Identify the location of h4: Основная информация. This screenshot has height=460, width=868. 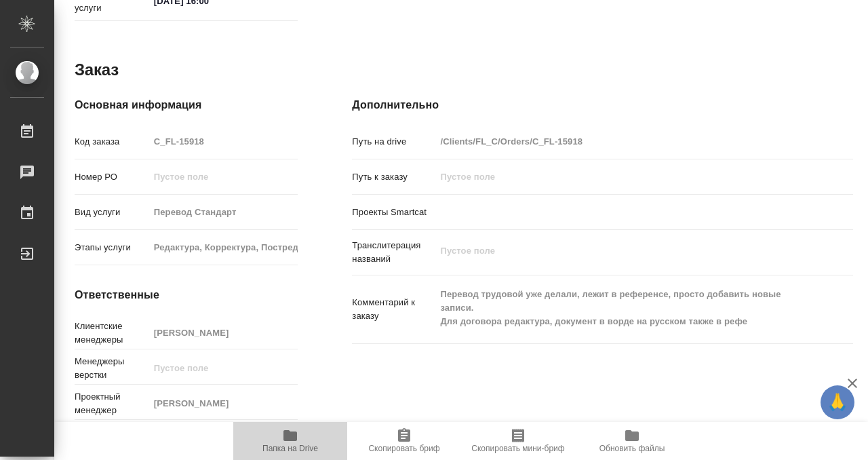
(185, 105).